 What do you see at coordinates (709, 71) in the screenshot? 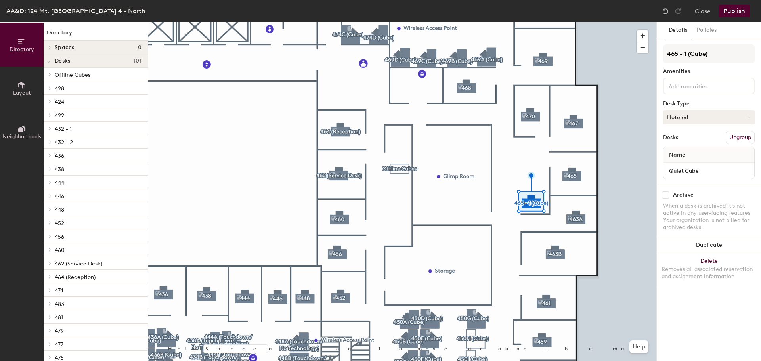
I see `div: Amenities` at bounding box center [709, 71].